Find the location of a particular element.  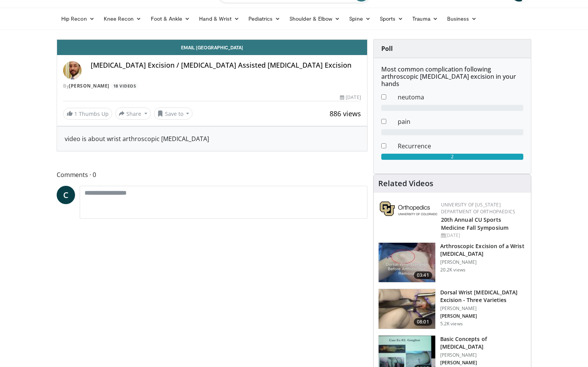

a: Spine is located at coordinates (359, 19).